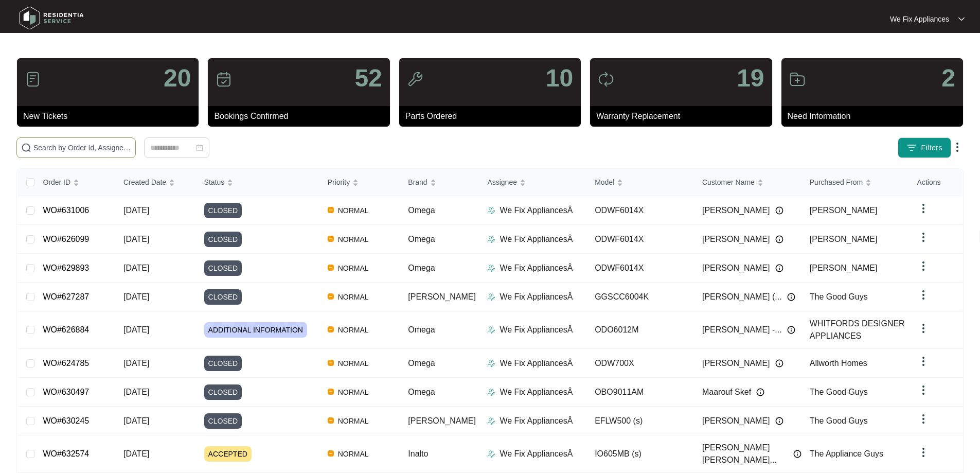 This screenshot has height=473, width=980. What do you see at coordinates (57, 182) in the screenshot?
I see `span: Order ID` at bounding box center [57, 182].